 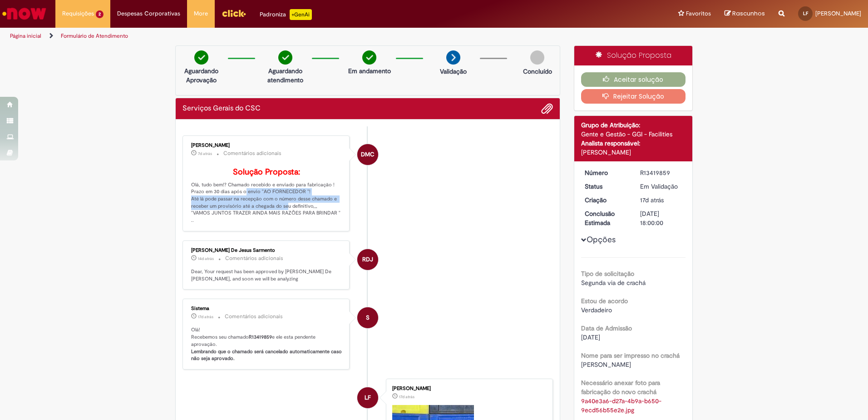 What do you see at coordinates (266, 344) in the screenshot?
I see `p: Olá! Recebemos seu chamado e ele esta pendente aprovação.` at bounding box center [266, 344].